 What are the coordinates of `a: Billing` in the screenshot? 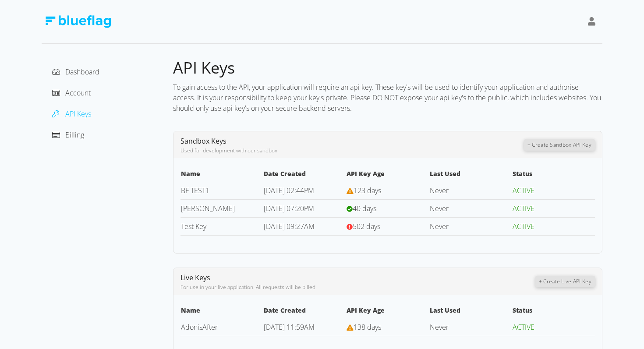 It's located at (68, 135).